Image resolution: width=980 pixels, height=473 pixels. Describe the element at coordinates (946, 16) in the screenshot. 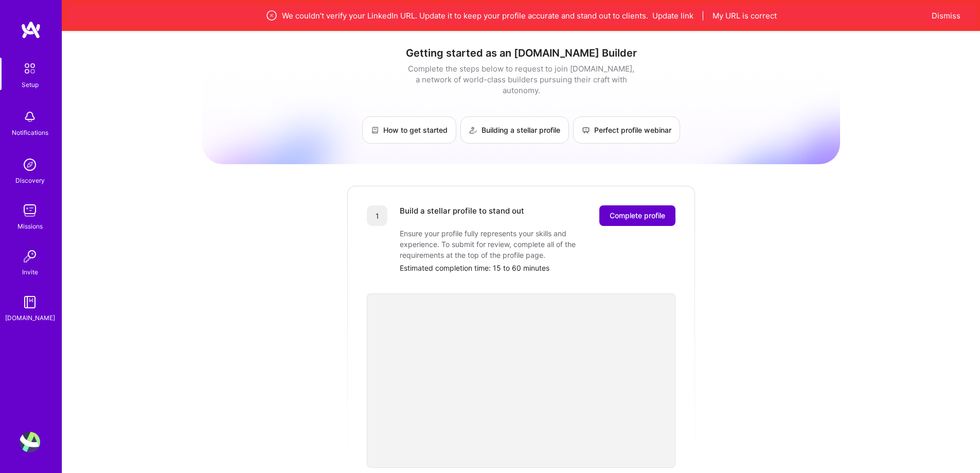

I see `button: Dismiss` at that location.